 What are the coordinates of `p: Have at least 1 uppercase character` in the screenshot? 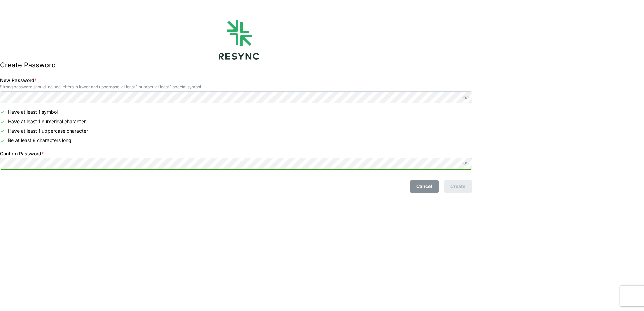 It's located at (48, 131).